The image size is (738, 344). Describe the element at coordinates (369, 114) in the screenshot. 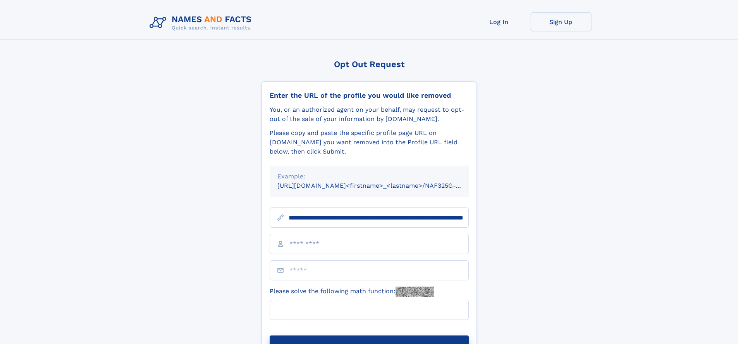

I see `div: You, or an authorized agent on your behalf, may request to opt-out of the sale of your informatio...` at that location.